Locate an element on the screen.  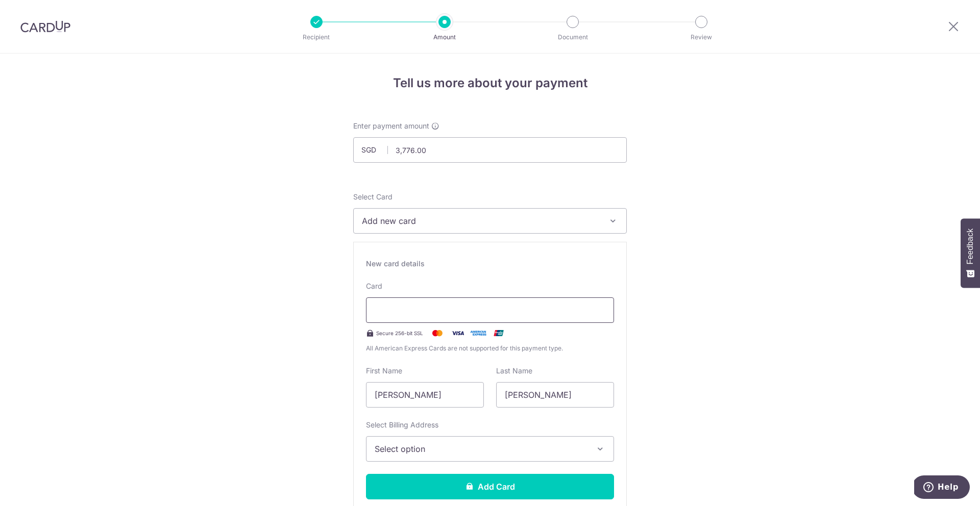
span: Enter payment amount is located at coordinates (392, 126).